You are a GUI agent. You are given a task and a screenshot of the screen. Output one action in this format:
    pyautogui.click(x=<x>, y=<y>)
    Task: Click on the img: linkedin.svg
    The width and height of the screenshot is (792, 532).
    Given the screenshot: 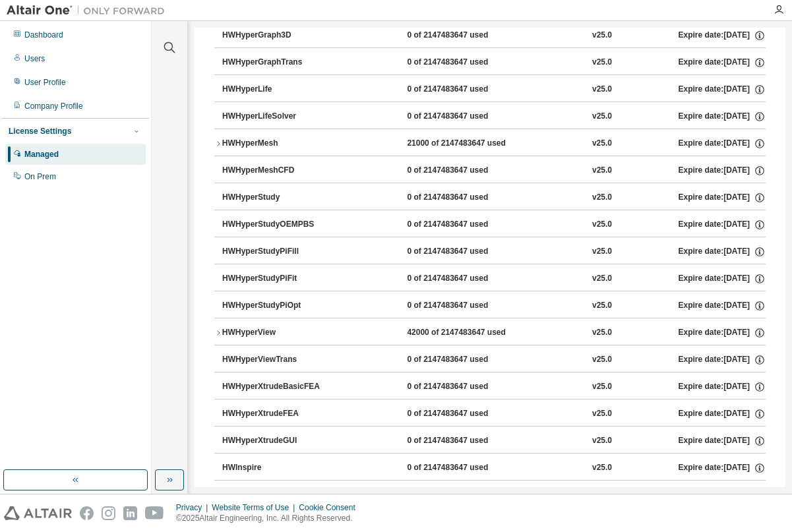 What is the action you would take?
    pyautogui.click(x=130, y=513)
    